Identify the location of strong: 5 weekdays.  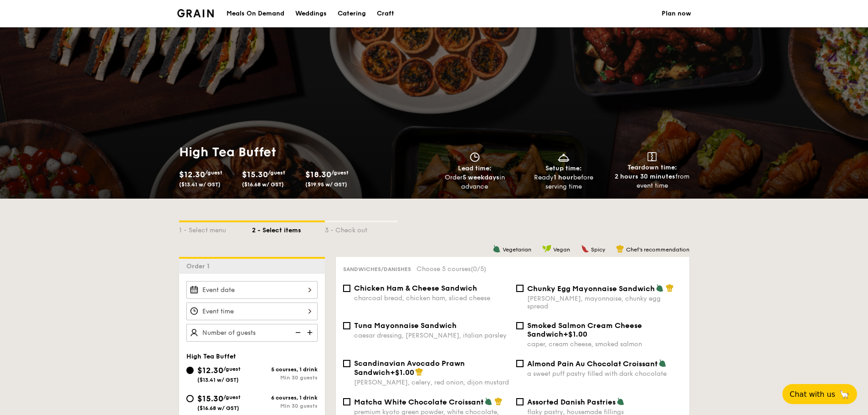
(480, 177).